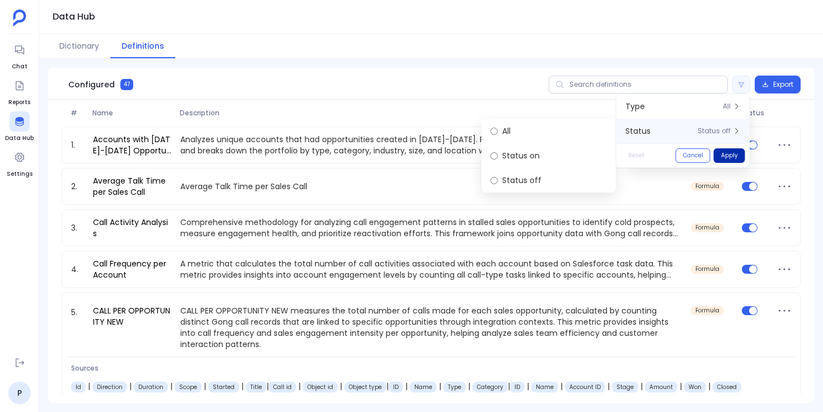 This screenshot has width=823, height=412. I want to click on span: 2., so click(77, 186).